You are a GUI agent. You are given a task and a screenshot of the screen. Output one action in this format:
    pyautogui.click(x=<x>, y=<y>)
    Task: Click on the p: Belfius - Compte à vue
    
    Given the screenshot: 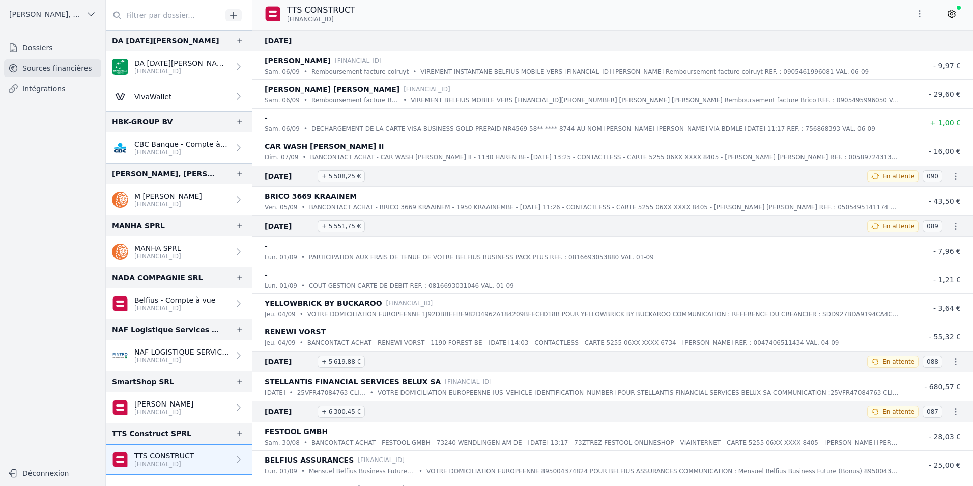 What is the action you would take?
    pyautogui.click(x=175, y=300)
    